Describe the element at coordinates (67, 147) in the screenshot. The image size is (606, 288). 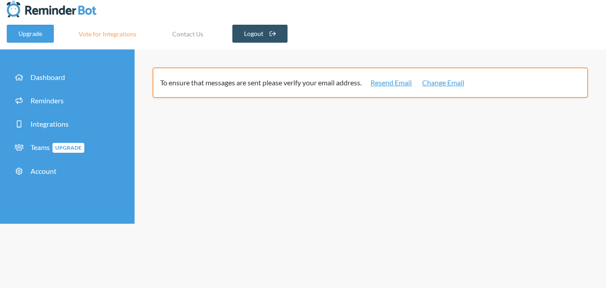
I see `a: TeamsUpgrade` at that location.